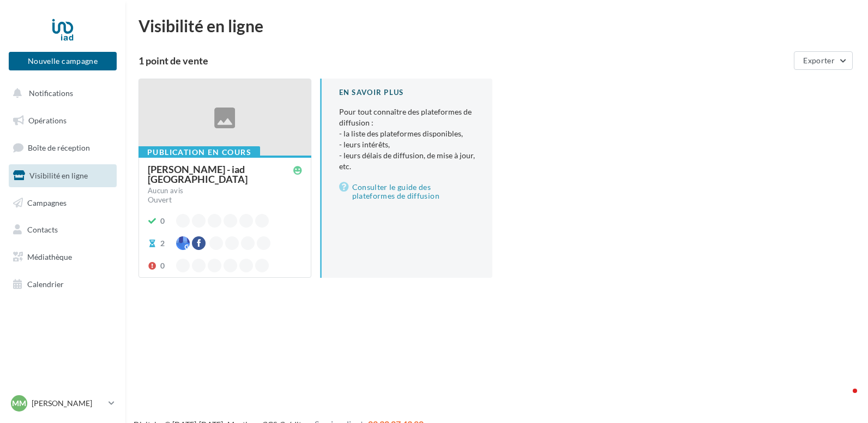  I want to click on div: Aucun avis, so click(165, 190).